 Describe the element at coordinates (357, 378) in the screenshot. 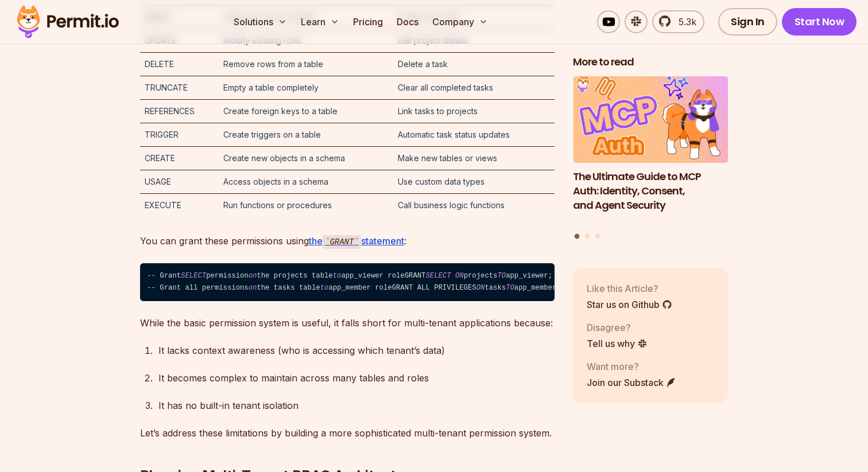

I see `div: It becomes complex to maintain across many tables and roles` at that location.